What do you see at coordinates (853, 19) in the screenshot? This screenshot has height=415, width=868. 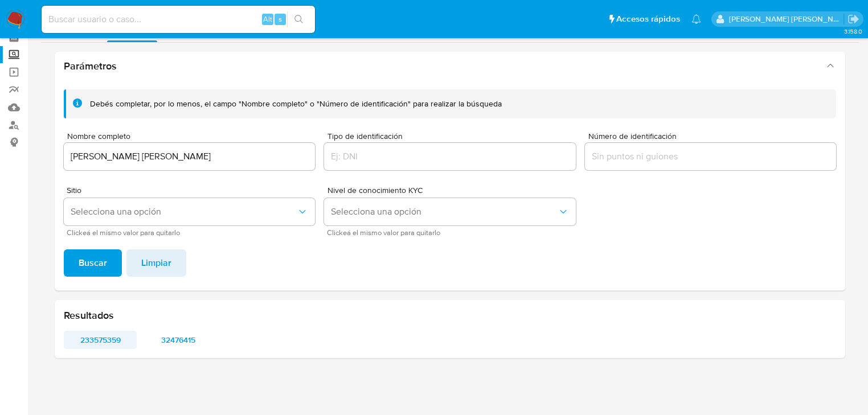 I see `a: Salir` at bounding box center [853, 19].